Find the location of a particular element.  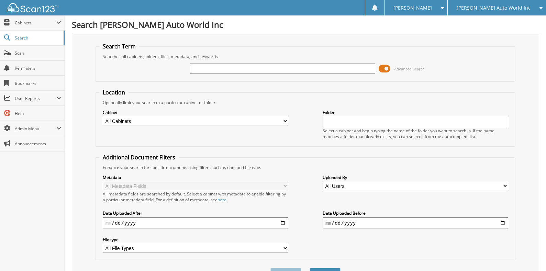

label: Metadata is located at coordinates (196, 177).